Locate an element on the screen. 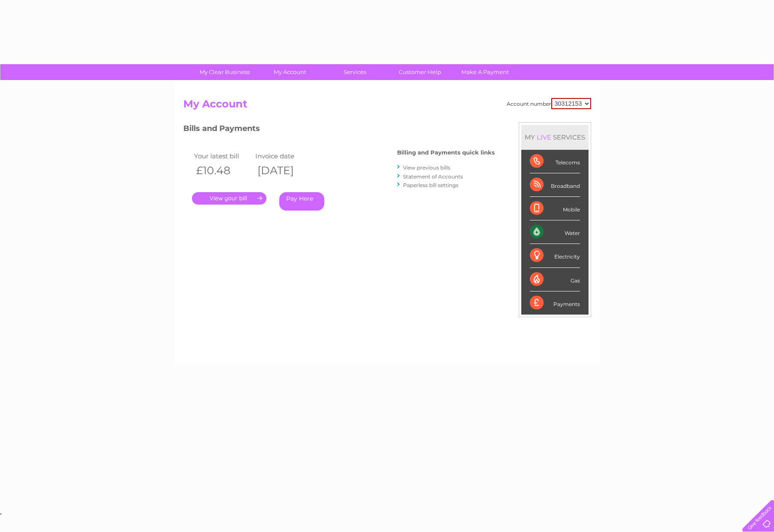 The width and height of the screenshot is (774, 532). div: MY SERVICES is located at coordinates (555, 137).